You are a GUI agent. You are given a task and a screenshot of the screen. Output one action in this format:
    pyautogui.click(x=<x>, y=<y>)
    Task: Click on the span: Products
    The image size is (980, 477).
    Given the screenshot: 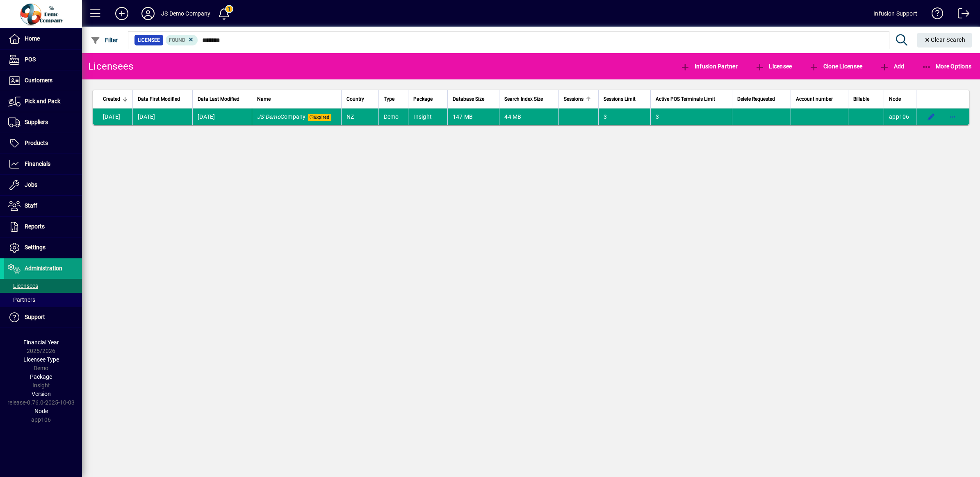 What is the action you would take?
    pyautogui.click(x=36, y=143)
    